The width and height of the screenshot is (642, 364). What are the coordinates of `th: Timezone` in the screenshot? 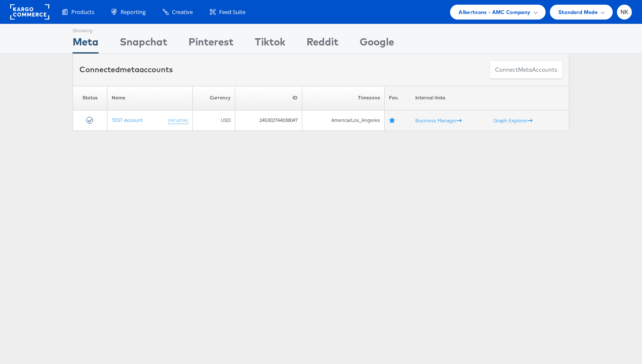 It's located at (344, 97).